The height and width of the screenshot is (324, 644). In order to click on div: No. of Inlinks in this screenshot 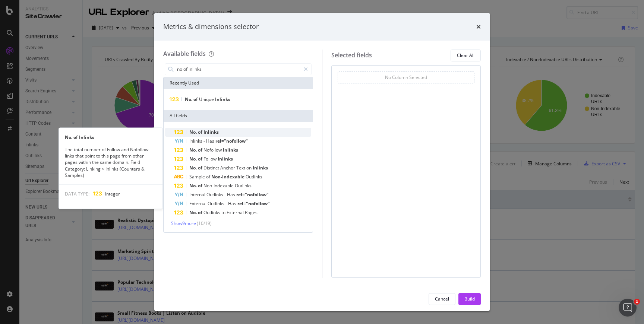, I will do `click(111, 137)`.